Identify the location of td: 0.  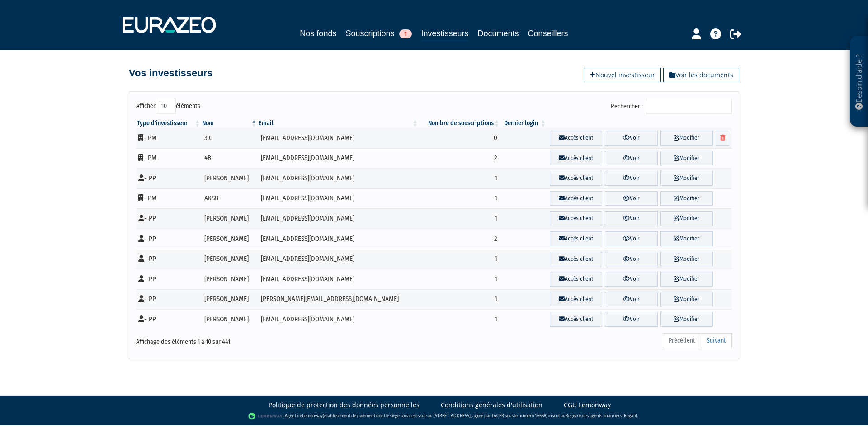
(459, 138).